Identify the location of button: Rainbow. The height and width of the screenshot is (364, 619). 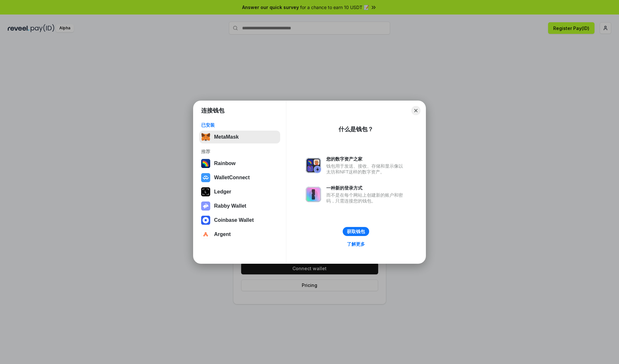
(239, 163).